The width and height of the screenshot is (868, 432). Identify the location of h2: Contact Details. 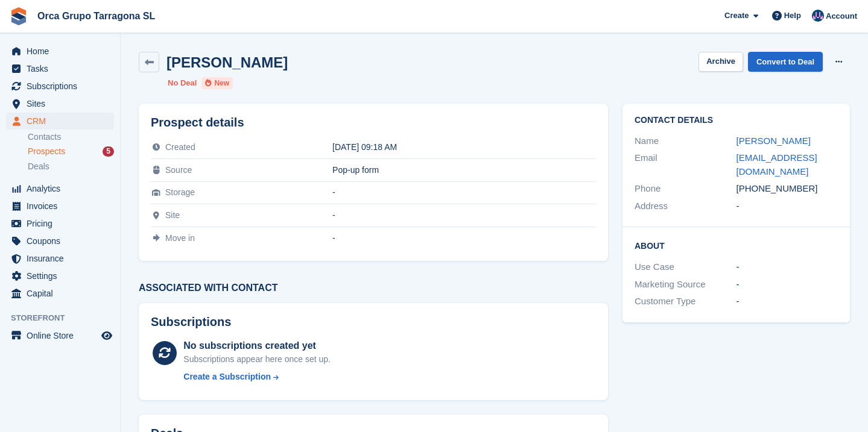
(736, 121).